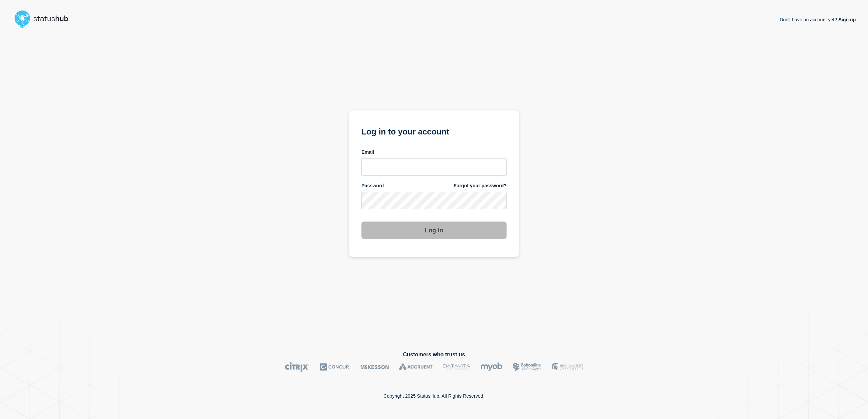 The image size is (868, 419). What do you see at coordinates (375, 367) in the screenshot?
I see `img: McKesson logo` at bounding box center [375, 367].